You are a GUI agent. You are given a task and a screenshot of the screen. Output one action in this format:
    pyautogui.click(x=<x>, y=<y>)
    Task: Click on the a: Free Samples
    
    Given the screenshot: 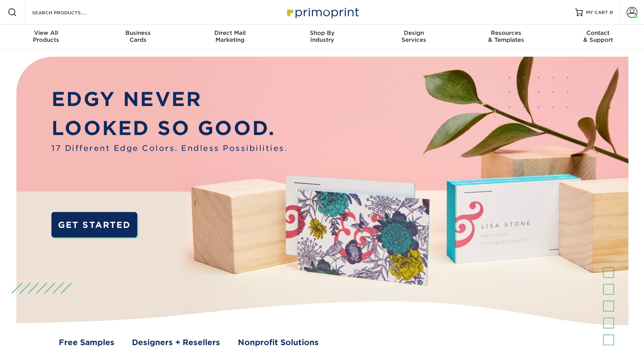 What is the action you would take?
    pyautogui.click(x=87, y=343)
    